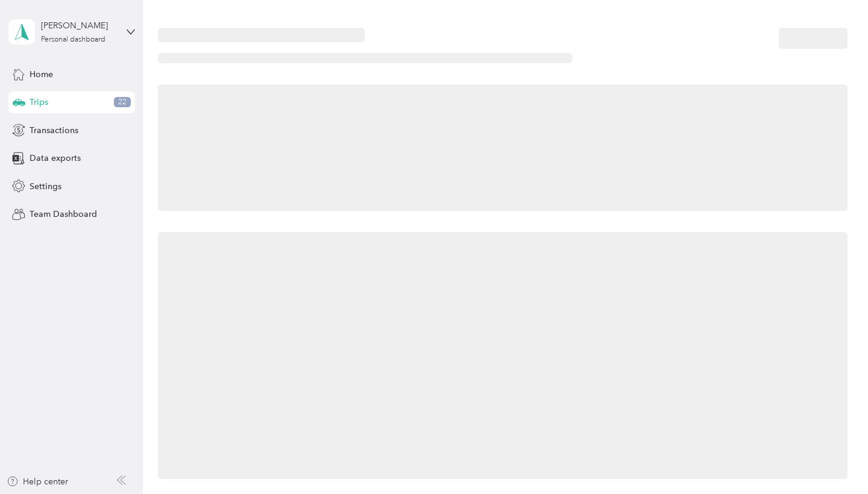 This screenshot has height=494, width=868. Describe the element at coordinates (37, 482) in the screenshot. I see `button: Help center` at that location.